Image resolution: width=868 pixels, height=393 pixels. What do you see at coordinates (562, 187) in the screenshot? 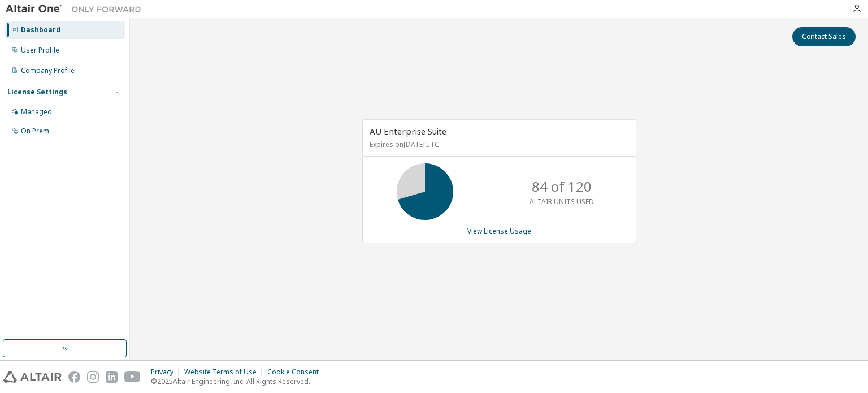
I see `p: 84 of 120` at bounding box center [562, 187].